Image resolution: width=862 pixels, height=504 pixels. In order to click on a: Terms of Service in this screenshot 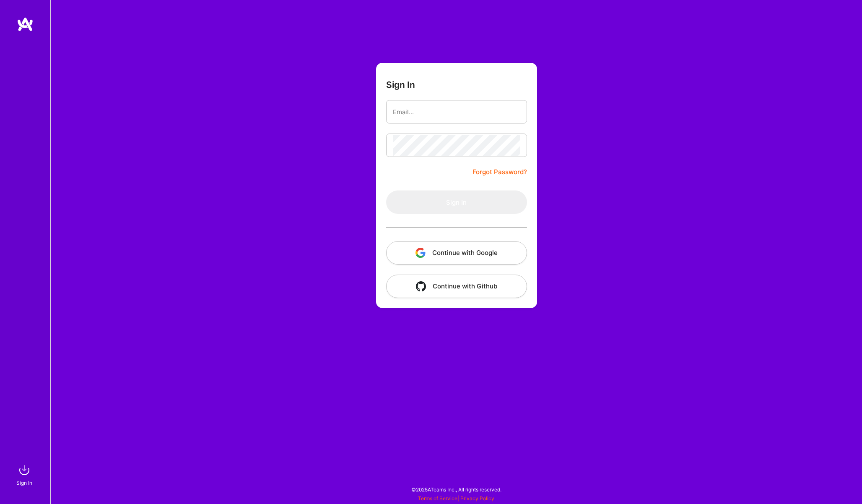, I will do `click(437, 498)`.